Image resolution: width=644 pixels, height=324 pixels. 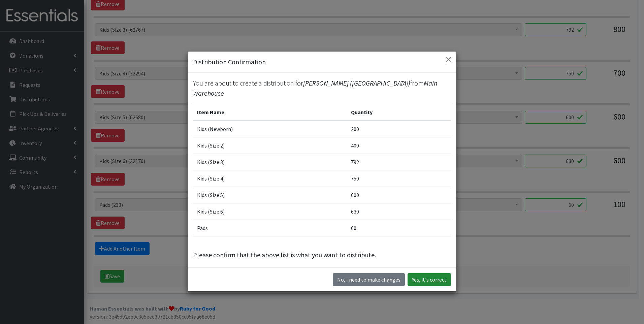 I want to click on td: Kids (Size 2), so click(x=270, y=145).